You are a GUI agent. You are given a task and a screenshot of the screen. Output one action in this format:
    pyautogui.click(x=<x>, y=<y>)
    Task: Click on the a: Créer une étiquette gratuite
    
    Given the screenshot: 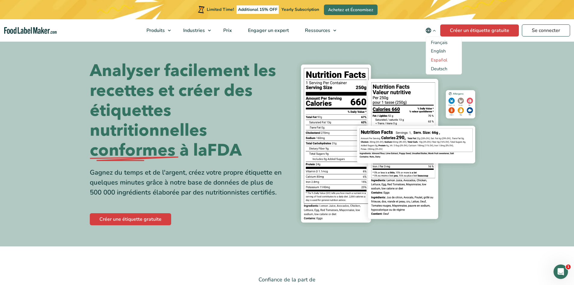 What is the action you would take?
    pyautogui.click(x=130, y=219)
    